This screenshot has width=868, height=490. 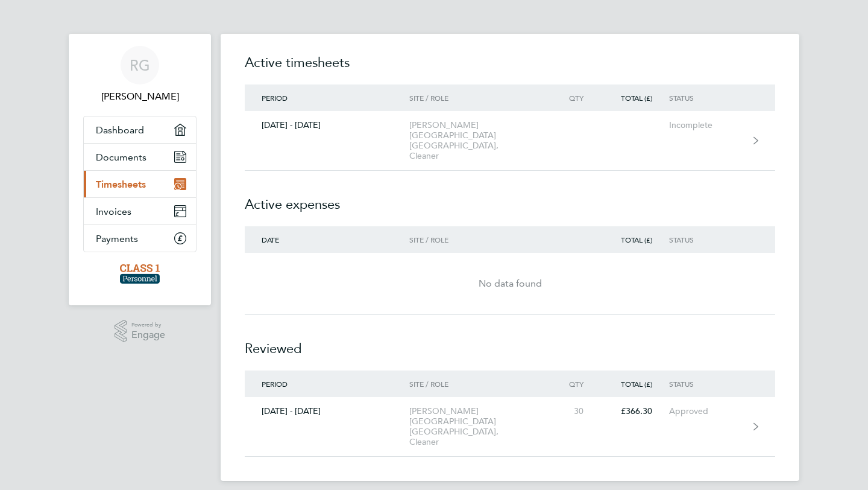 I want to click on div: No data found, so click(x=510, y=284).